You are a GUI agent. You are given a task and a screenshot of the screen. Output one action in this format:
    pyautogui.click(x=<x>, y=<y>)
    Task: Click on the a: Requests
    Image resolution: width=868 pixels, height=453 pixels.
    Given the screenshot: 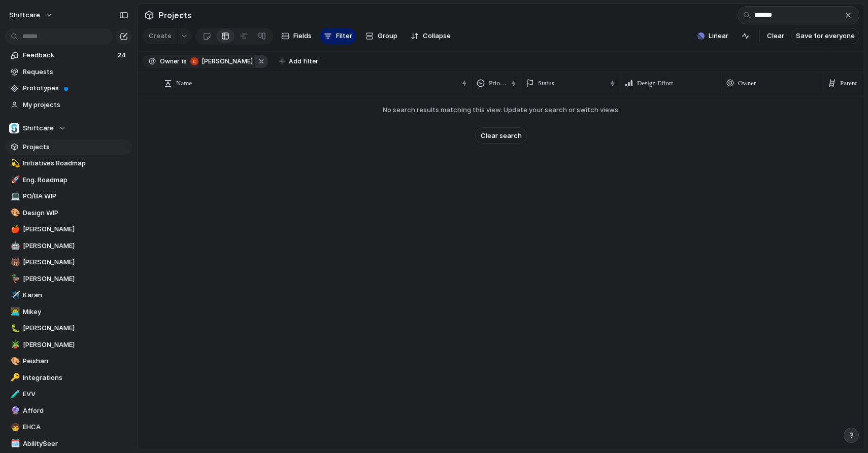 What is the action you would take?
    pyautogui.click(x=69, y=72)
    